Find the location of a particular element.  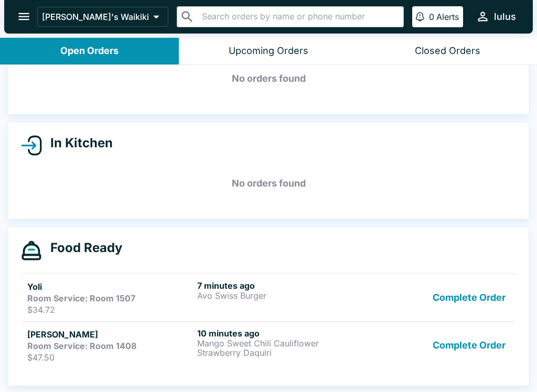

div: Closed Orders is located at coordinates (447, 51).